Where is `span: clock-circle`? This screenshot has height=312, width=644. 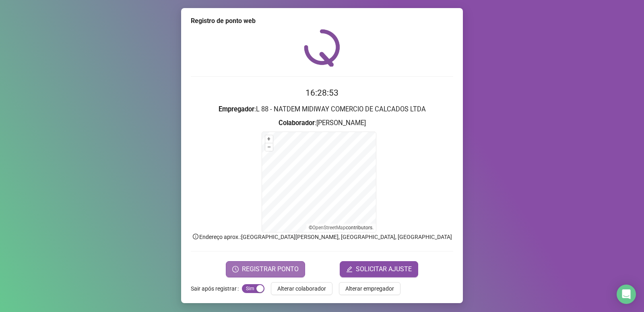 span: clock-circle is located at coordinates (235, 269).